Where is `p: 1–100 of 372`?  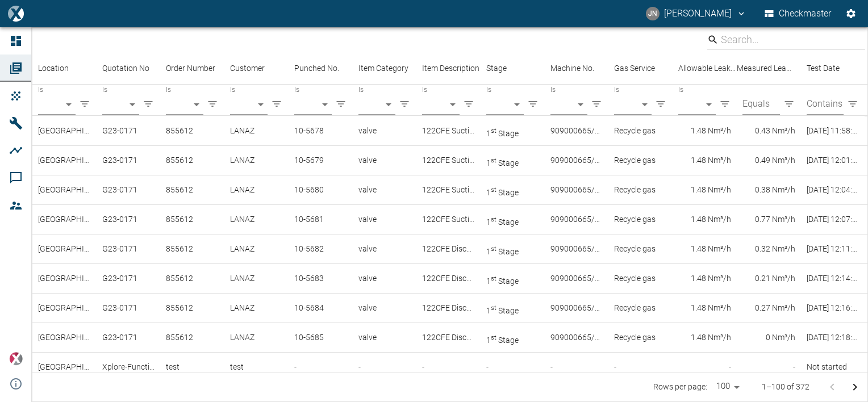
p: 1–100 of 372 is located at coordinates (786, 387).